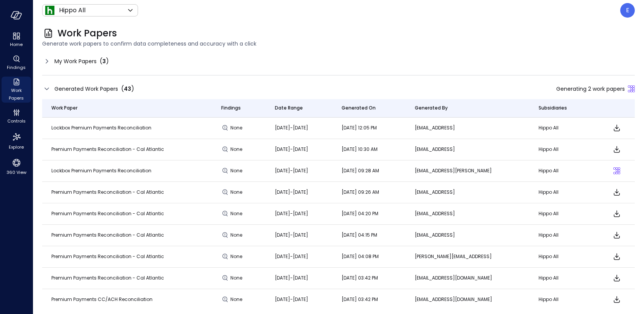 The width and height of the screenshot is (644, 314). I want to click on span: Subsidiaries, so click(553, 108).